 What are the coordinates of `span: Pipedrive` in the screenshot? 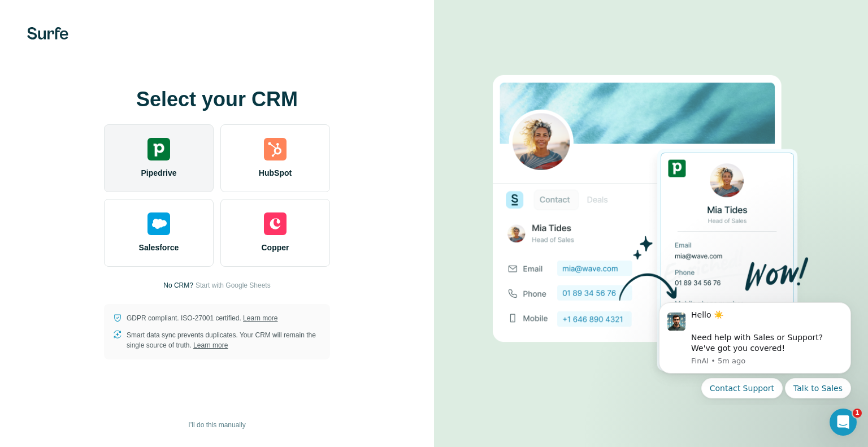 It's located at (158, 173).